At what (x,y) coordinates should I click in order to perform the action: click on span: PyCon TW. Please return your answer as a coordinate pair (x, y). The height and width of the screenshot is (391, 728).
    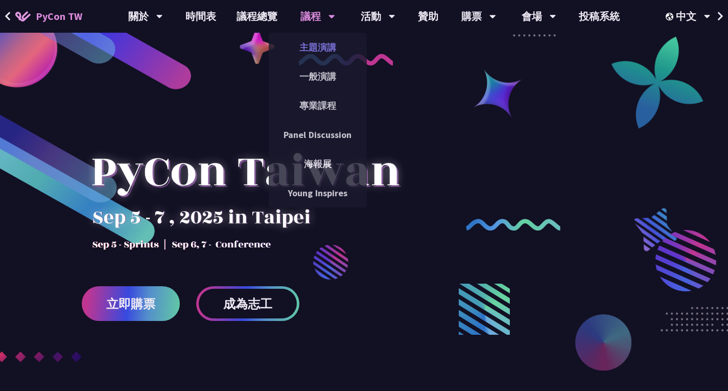
    Looking at the image, I should click on (59, 16).